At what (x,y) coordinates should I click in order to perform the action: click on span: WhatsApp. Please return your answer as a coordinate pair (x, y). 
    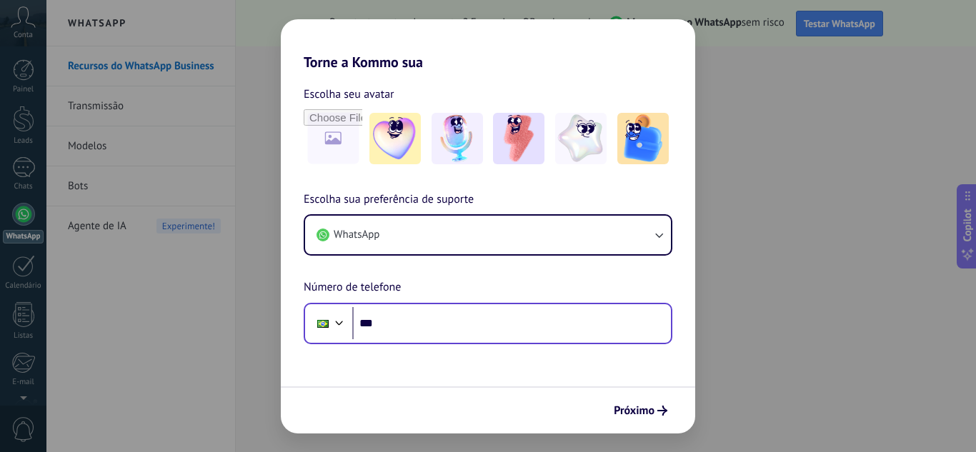
    Looking at the image, I should click on (357, 235).